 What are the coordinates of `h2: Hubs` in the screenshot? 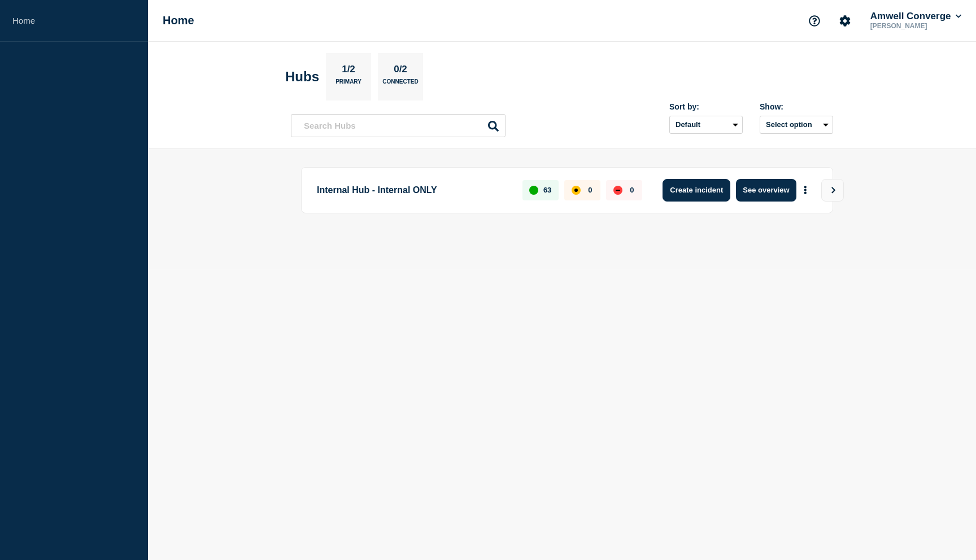 It's located at (302, 77).